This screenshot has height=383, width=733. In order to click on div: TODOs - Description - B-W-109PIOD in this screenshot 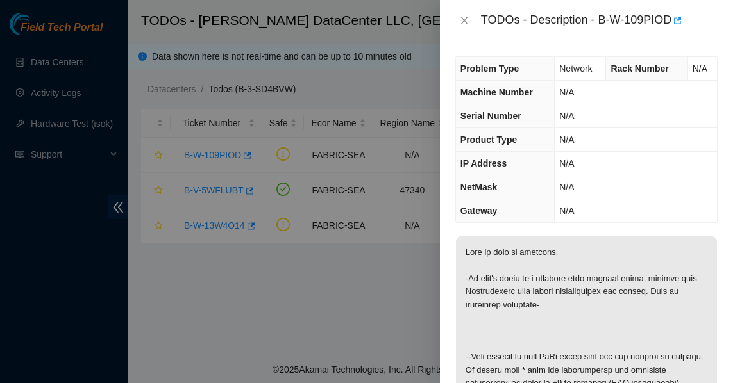, I will do `click(599, 21)`.